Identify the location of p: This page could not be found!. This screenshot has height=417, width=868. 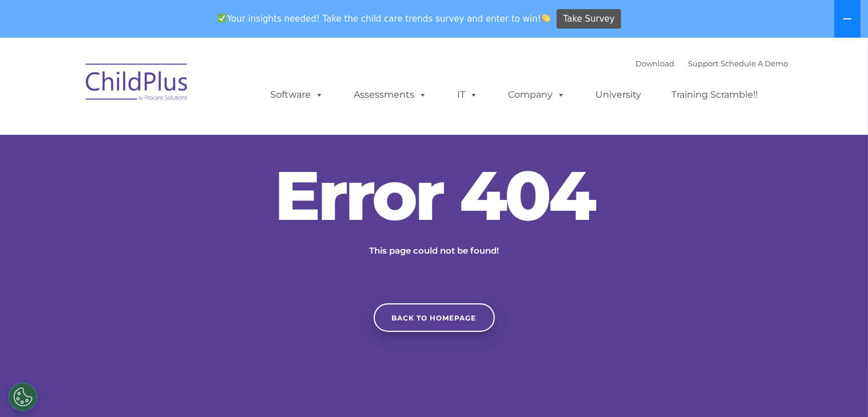
(434, 250).